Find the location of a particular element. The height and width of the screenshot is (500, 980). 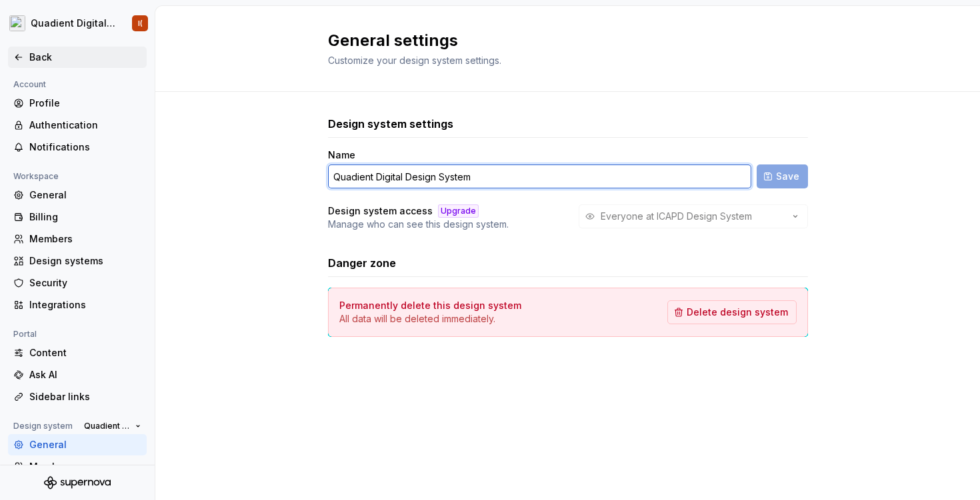

div: Authentication is located at coordinates (85, 125).